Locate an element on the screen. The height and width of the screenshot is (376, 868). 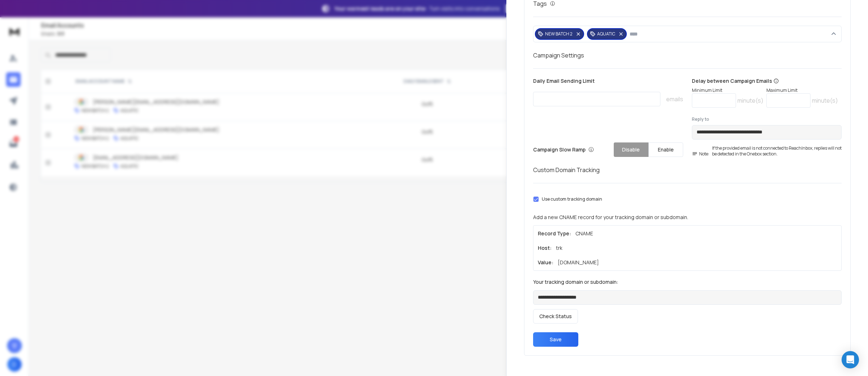
p: Daily Email Sending Limit is located at coordinates (608, 82).